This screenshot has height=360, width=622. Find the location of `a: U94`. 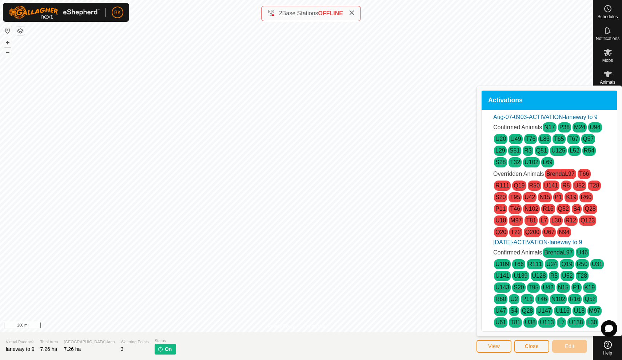

a: U94 is located at coordinates (595, 127).